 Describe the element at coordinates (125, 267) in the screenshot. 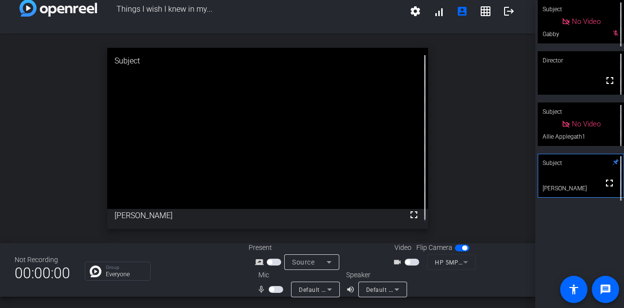

I see `p: Group` at that location.